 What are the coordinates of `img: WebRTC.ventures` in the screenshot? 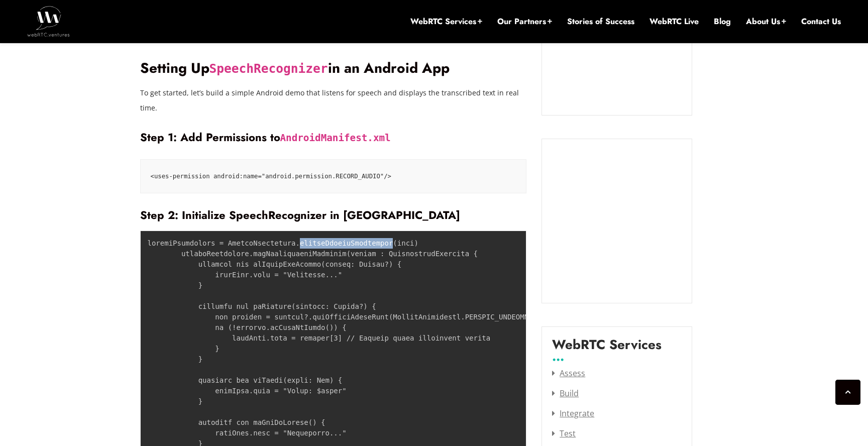 It's located at (48, 21).